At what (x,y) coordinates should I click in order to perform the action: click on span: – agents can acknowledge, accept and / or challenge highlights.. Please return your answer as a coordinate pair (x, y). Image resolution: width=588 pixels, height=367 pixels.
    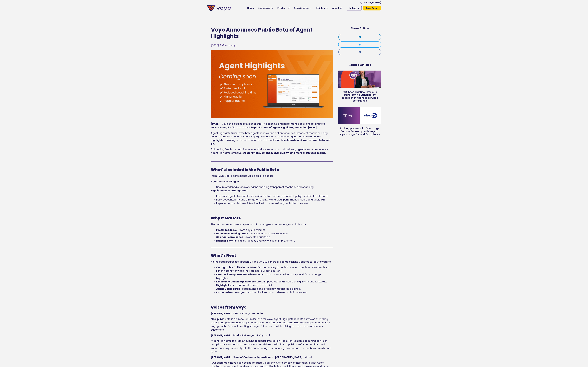
    Looking at the image, I should click on (269, 276).